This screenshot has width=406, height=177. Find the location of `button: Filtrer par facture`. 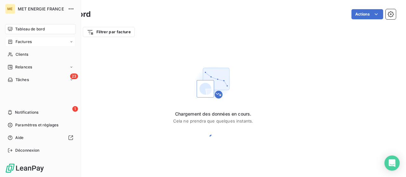

button: Filtrer par facture is located at coordinates (109, 32).